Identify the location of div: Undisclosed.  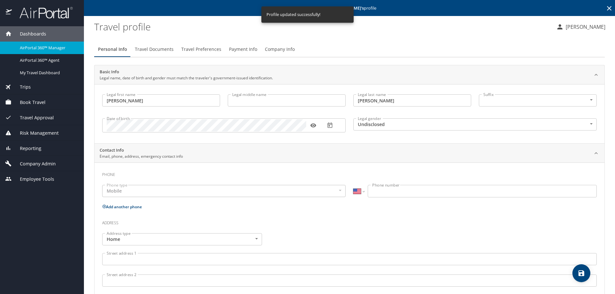
(475, 125).